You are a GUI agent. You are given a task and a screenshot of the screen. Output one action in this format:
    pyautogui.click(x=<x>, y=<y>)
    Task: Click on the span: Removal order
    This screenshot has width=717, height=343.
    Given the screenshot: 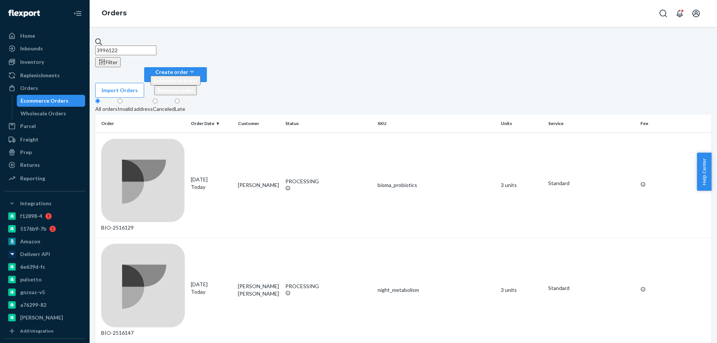 What is the action you would take?
    pyautogui.click(x=175, y=90)
    